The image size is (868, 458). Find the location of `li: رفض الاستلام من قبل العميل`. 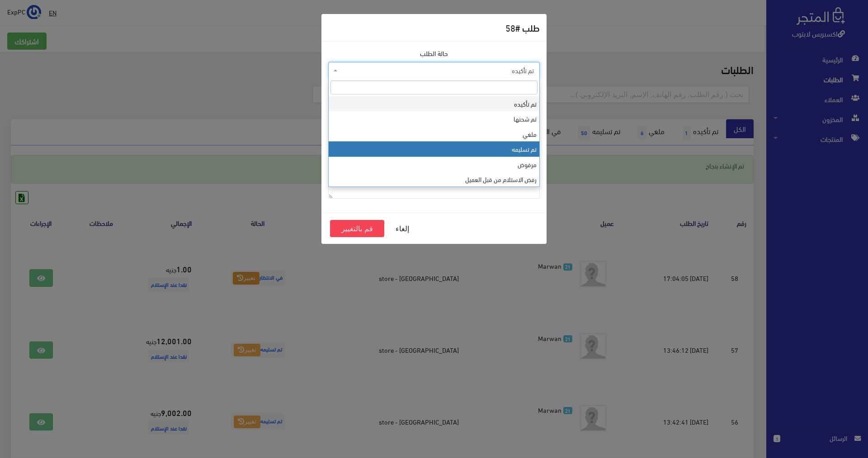

li: رفض الاستلام من قبل العميل is located at coordinates (434, 179).